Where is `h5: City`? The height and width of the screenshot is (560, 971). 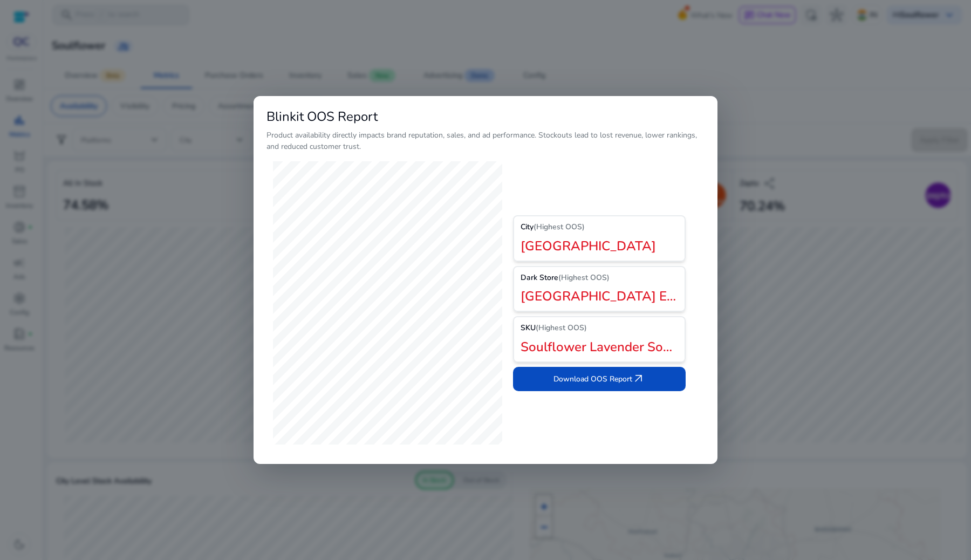
h5: City is located at coordinates (600, 227).